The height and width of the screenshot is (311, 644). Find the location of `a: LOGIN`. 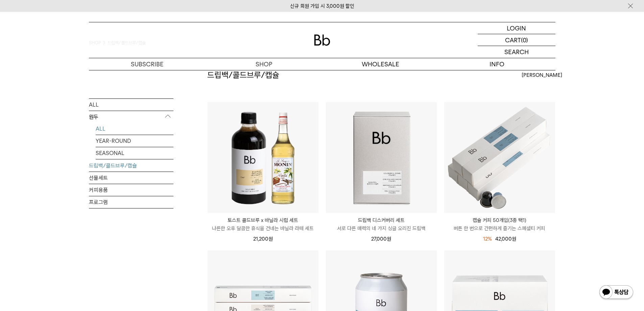

a: LOGIN is located at coordinates (516, 28).